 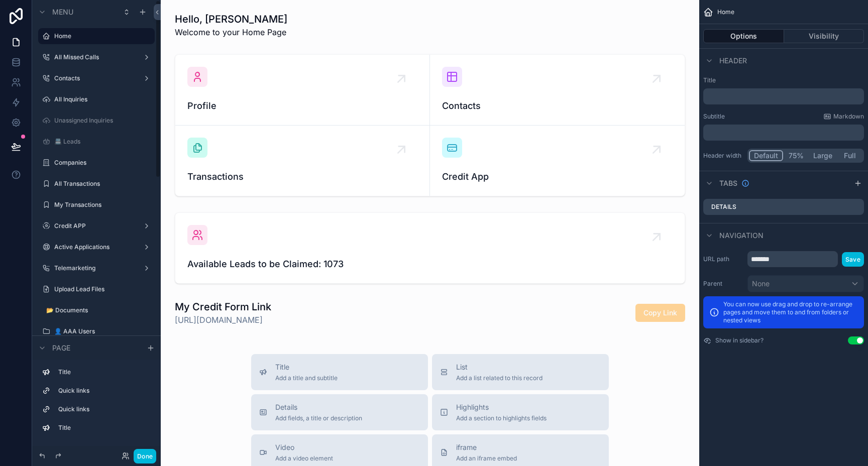 I want to click on a: 📇 Leads, so click(x=102, y=141).